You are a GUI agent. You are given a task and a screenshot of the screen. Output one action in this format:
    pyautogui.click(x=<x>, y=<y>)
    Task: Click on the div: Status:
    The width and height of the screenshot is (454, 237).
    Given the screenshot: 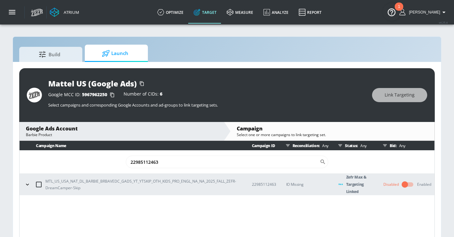 What is the action you would take?
    pyautogui.click(x=354, y=146)
    